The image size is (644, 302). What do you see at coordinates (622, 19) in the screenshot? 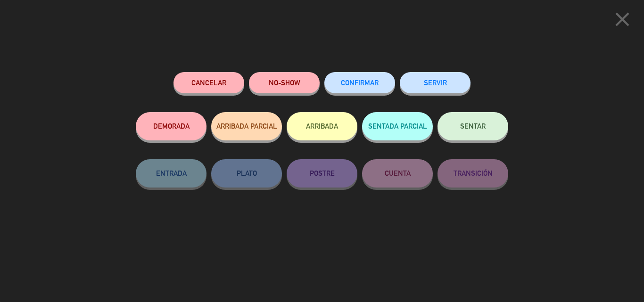
I see `i: close` at bounding box center [622, 19].